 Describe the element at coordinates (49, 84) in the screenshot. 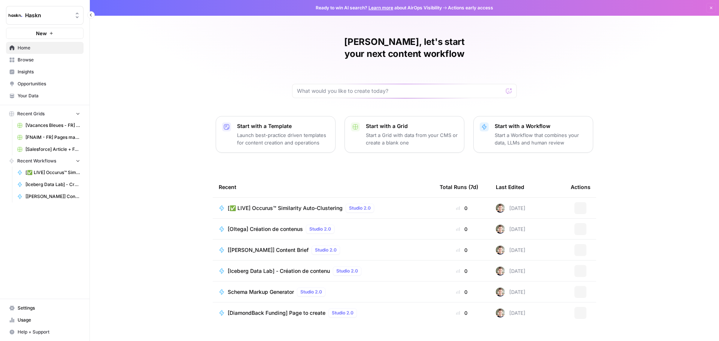

I see `span: Opportunities` at that location.